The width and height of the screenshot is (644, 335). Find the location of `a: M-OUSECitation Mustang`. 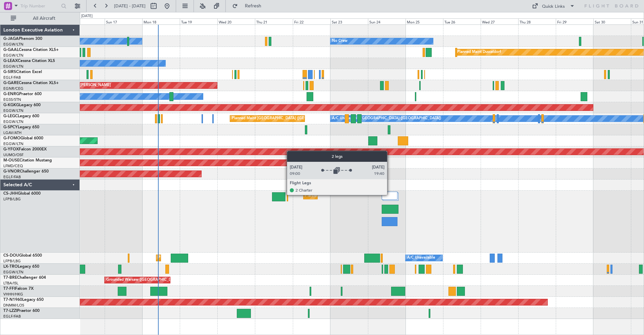

a: M-OUSECitation Mustang is located at coordinates (28, 161).